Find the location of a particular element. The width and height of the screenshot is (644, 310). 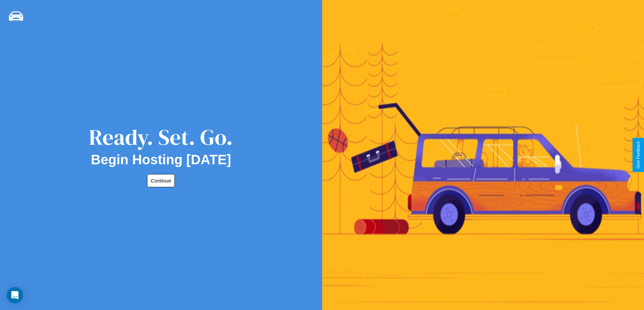

div: Ready. Set. Go. is located at coordinates (161, 137).